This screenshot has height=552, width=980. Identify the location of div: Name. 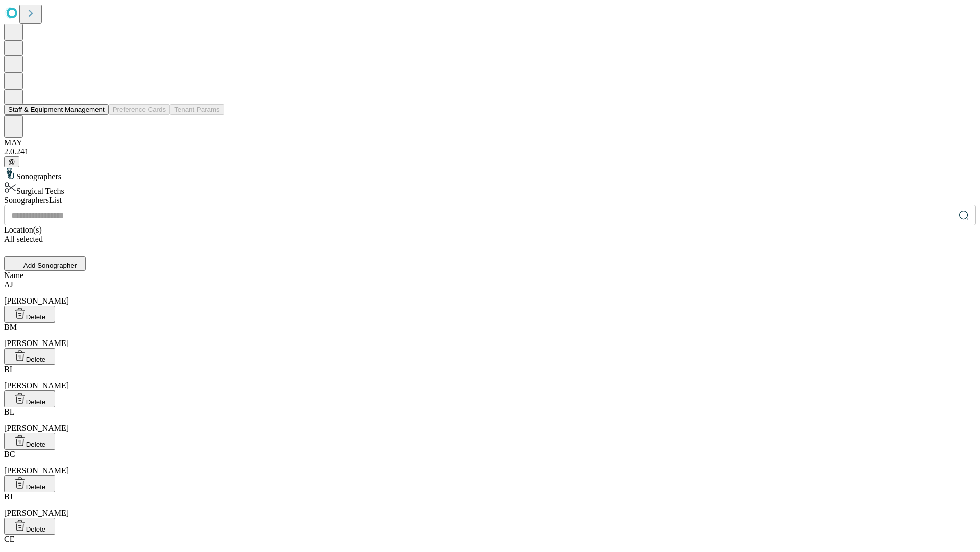
(490, 276).